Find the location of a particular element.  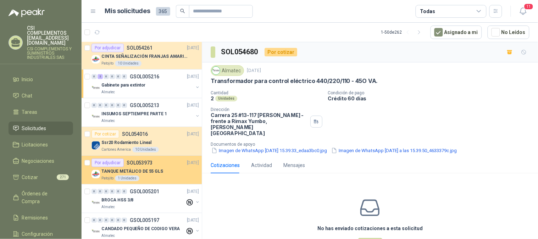

p: GSOL005201 is located at coordinates (144, 192).